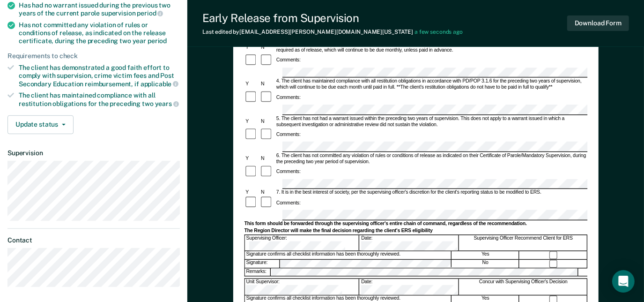  What do you see at coordinates (431, 85) in the screenshot?
I see `div: 4. The client has maintained compliance with all restitution obligations in accordance with PD/PO...` at bounding box center [431, 85].